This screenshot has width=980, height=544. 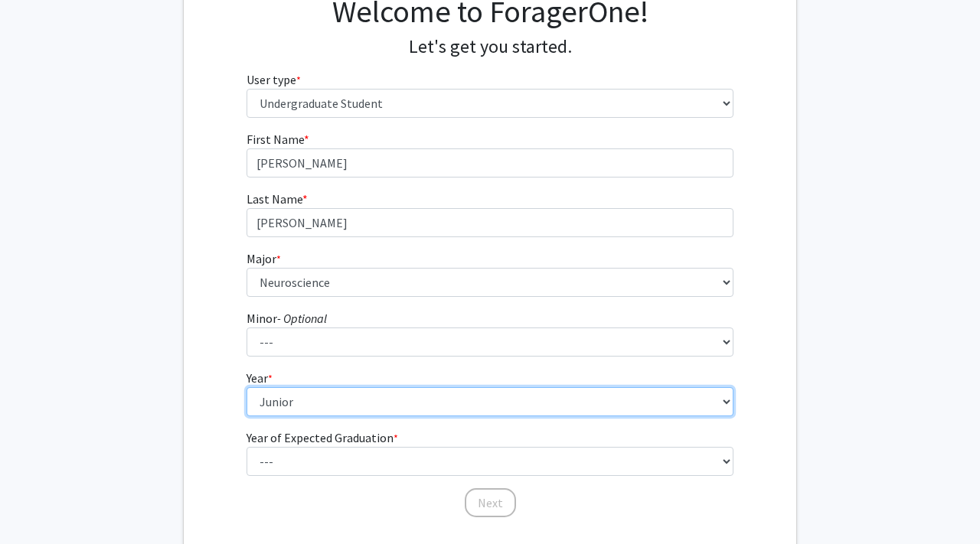 What do you see at coordinates (260, 378) in the screenshot?
I see `label: Year` at bounding box center [260, 378].